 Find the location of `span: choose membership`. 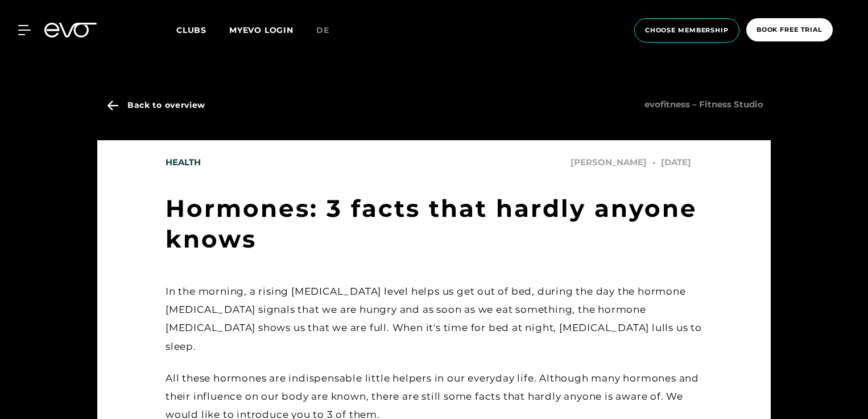

span: choose membership is located at coordinates (686, 30).